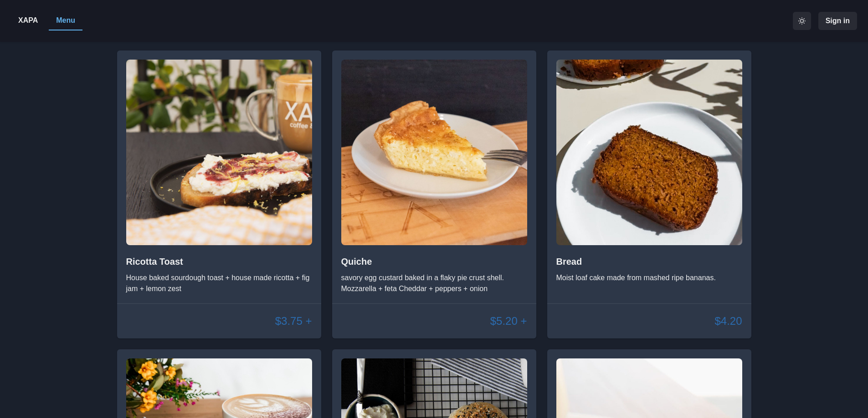 This screenshot has width=868, height=418. What do you see at coordinates (649, 278) in the screenshot?
I see `p: Moist loaf cake made from mashed ripe bananas.` at bounding box center [649, 278].